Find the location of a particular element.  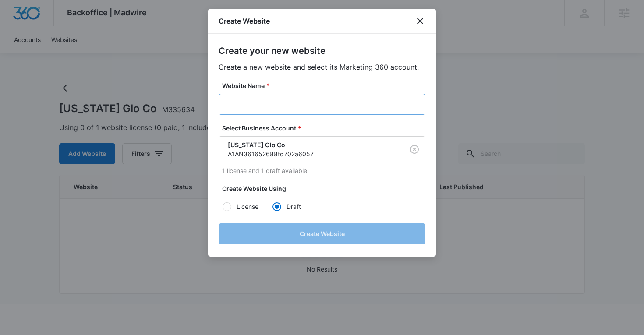

label: Website Name is located at coordinates (326, 85).